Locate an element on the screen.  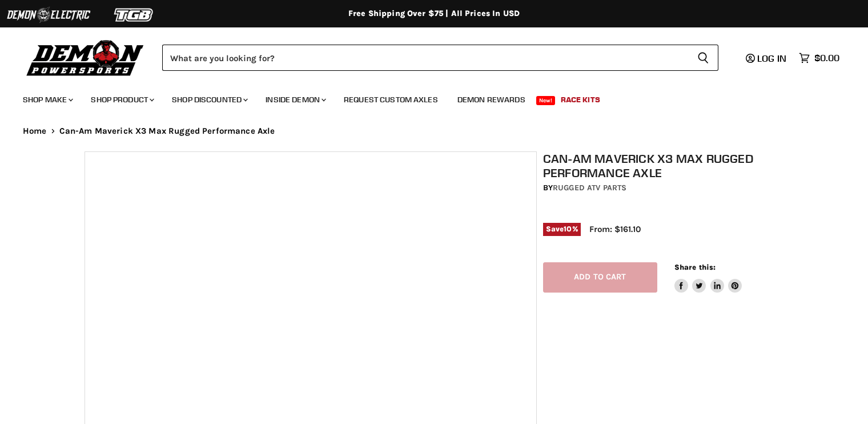
input: Search is located at coordinates (425, 58).